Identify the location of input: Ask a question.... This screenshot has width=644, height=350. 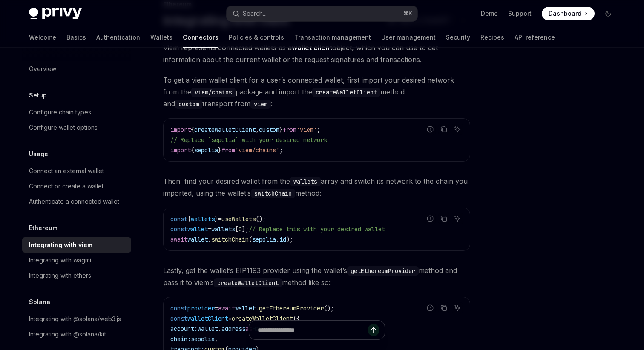
(313, 330).